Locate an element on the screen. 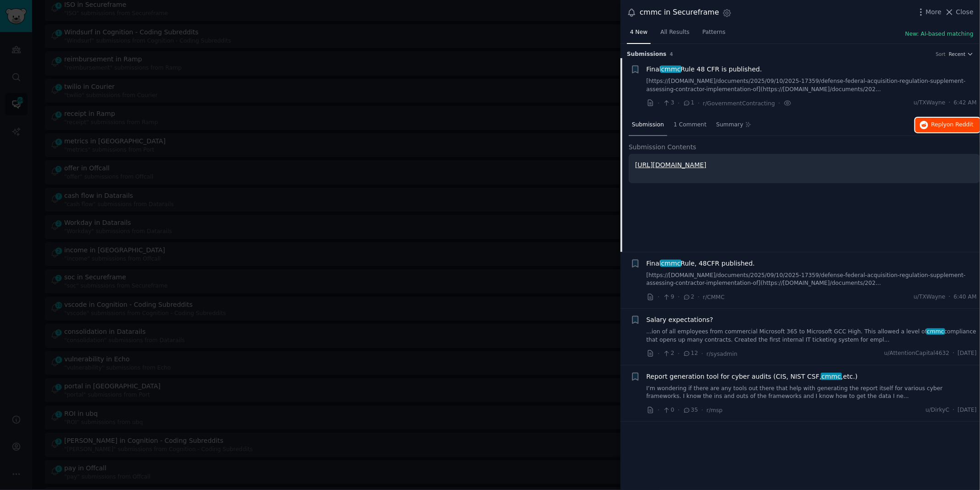  button: Recent is located at coordinates (961, 54).